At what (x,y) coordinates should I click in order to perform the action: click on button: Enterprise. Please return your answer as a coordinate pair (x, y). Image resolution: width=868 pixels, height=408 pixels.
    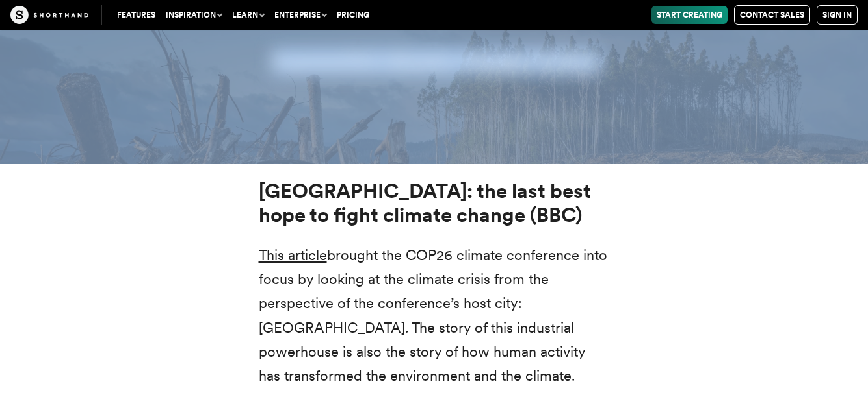
    Looking at the image, I should click on (301, 15).